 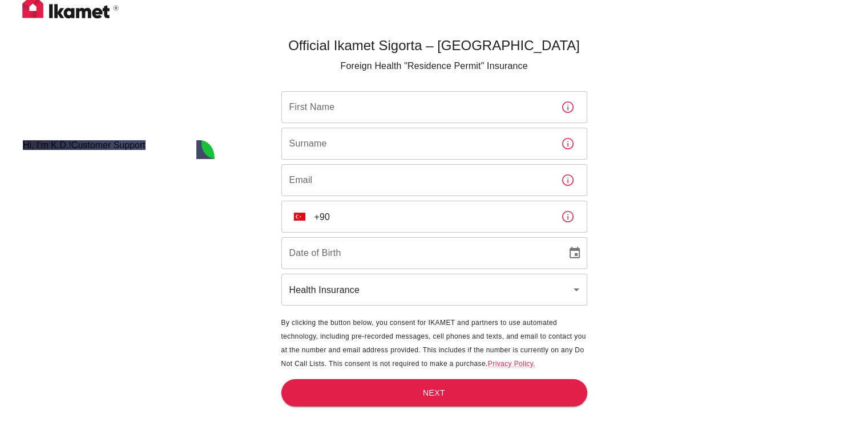 What do you see at coordinates (108, 145) in the screenshot?
I see `jdiv: Customer Support` at bounding box center [108, 145].